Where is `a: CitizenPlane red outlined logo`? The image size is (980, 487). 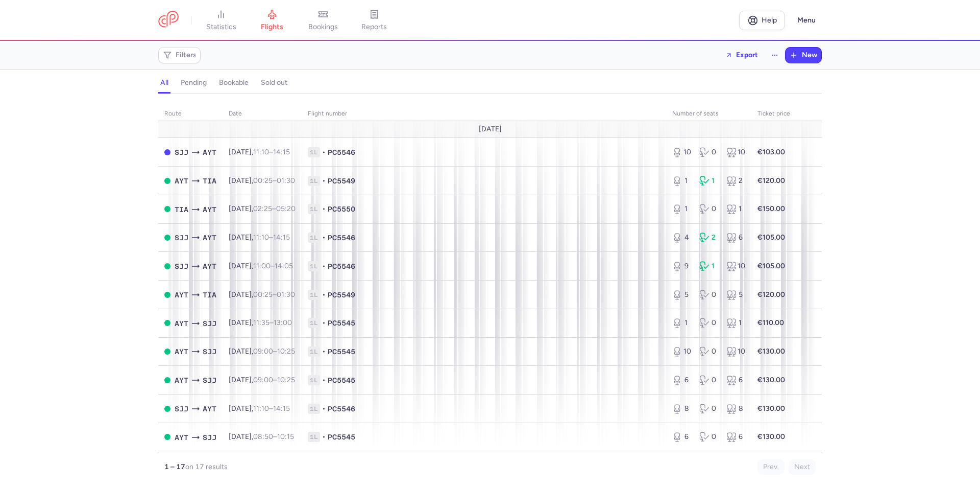 a: CitizenPlane red outlined logo is located at coordinates (168, 20).